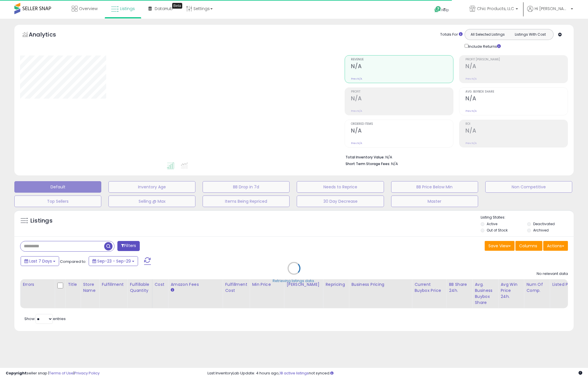 This screenshot has width=588, height=379. I want to click on span: DataHub, so click(164, 9).